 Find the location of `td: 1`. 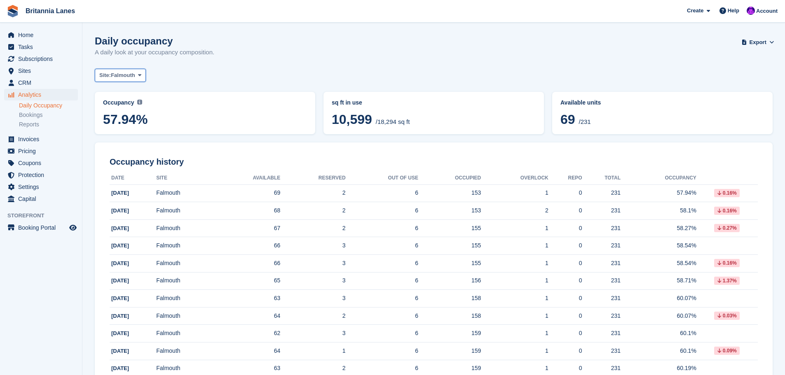

td: 1 is located at coordinates (313, 351).